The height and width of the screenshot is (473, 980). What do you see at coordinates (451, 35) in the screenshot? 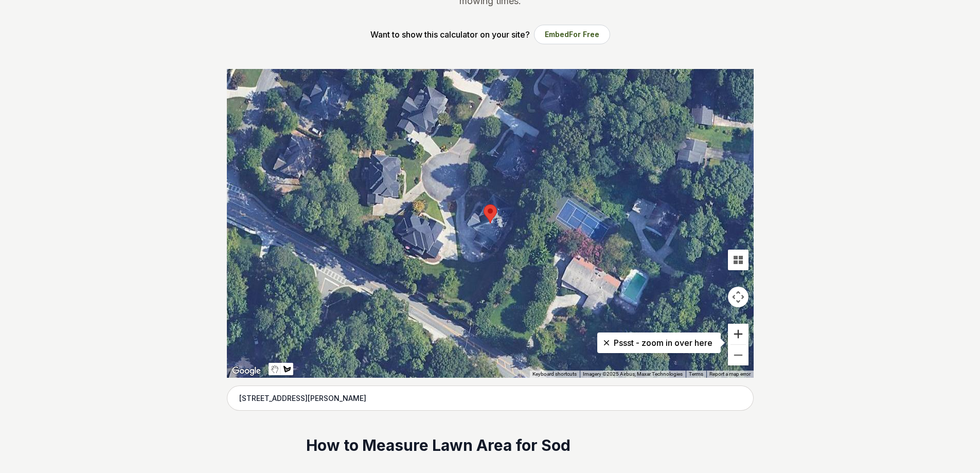
I see `p: Want to show this calculator on your site?` at bounding box center [451, 35].